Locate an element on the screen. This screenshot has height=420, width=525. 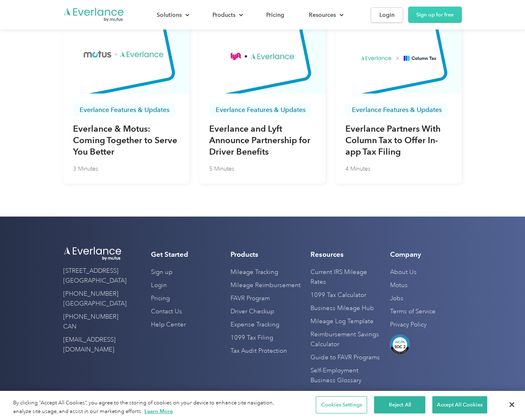
div: By clicking “Accept All Cookies”, you agree to the storing of cookies on your device to enhance s... is located at coordinates (151, 407).